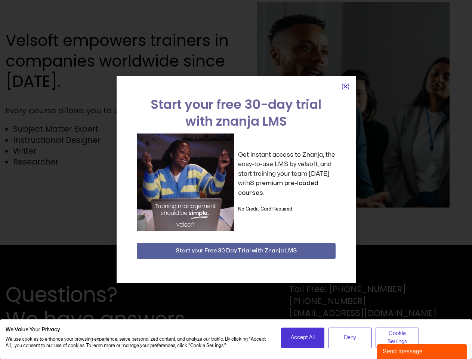 The height and width of the screenshot is (359, 472). What do you see at coordinates (397, 337) in the screenshot?
I see `button: Adjust cookie preferences` at bounding box center [397, 337].